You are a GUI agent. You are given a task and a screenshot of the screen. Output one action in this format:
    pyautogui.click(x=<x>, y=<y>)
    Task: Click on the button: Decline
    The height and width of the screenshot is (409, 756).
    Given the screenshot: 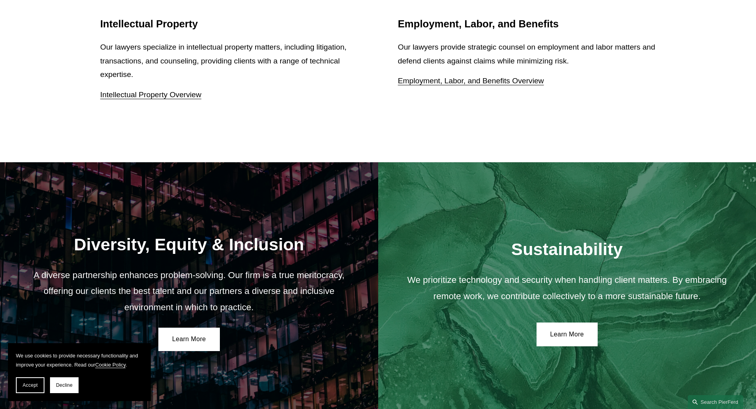 What is the action you would take?
    pyautogui.click(x=64, y=385)
    